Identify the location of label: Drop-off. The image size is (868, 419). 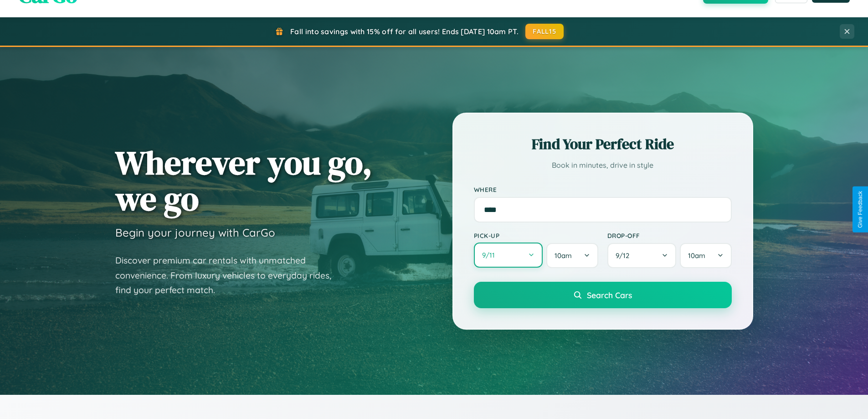
(669, 235).